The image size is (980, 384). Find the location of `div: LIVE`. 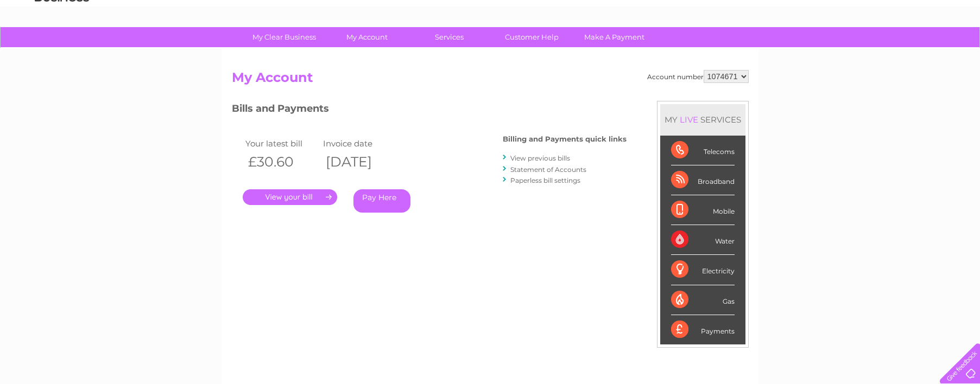

div: LIVE is located at coordinates (689, 119).